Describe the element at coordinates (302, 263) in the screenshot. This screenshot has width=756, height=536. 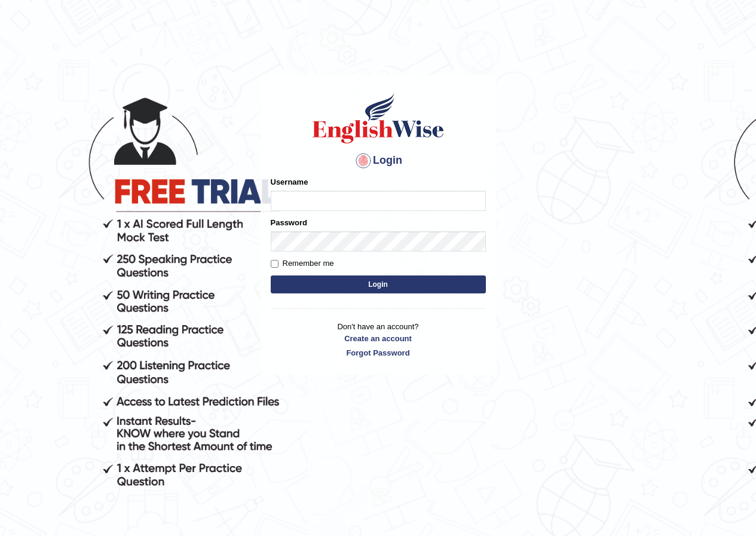
I see `label: Remember me` at that location.